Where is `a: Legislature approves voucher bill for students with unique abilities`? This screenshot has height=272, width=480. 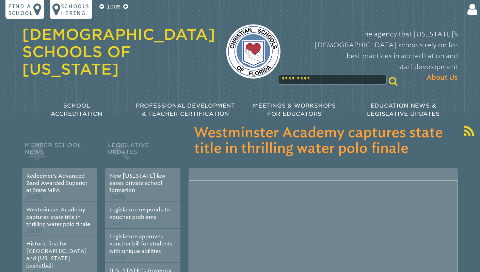 a: Legislature approves voucher bill for students with unique abilities is located at coordinates (141, 244).